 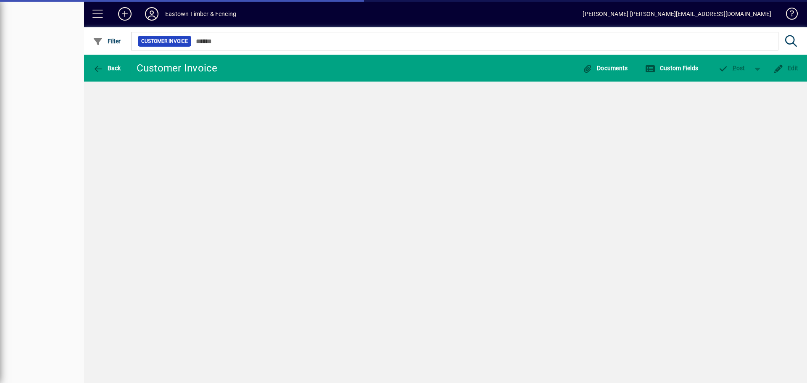 I want to click on button: Add, so click(x=125, y=14).